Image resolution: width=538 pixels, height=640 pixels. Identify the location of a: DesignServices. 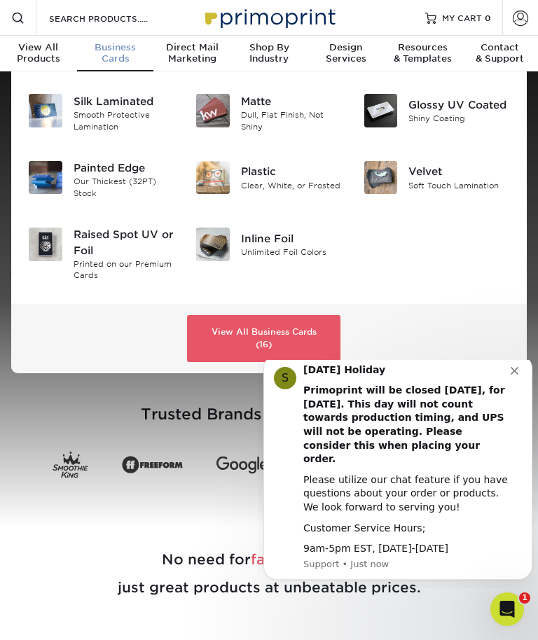
(346, 54).